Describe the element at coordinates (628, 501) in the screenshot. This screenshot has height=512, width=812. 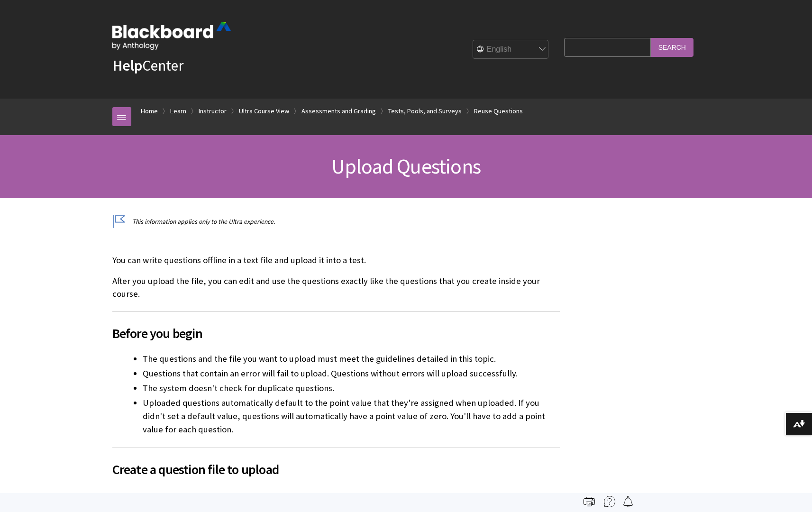
I see `img: Follow this page` at that location.